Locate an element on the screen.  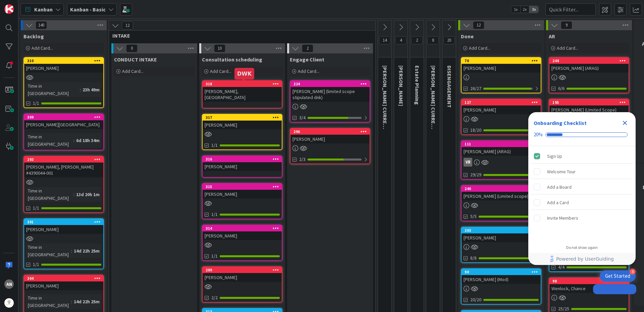
div: Onboarding Checklist is located at coordinates (560, 123).